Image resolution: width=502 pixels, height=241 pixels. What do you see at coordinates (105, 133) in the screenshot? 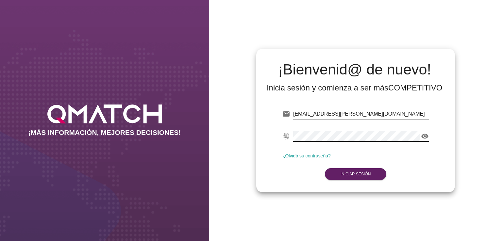
I see `h2: ¡MÁS INFORMACIÓN, MEJORES DECISIONES!` at bounding box center [105, 133].